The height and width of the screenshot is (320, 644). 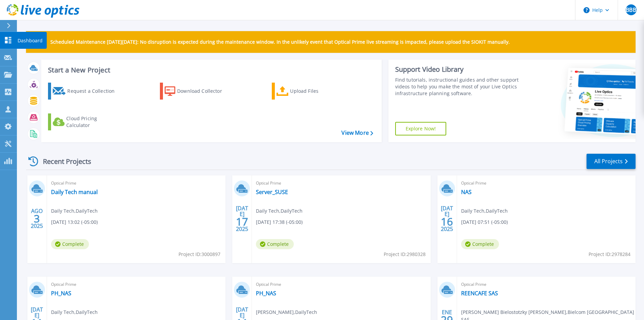 What do you see at coordinates (317, 91) in the screenshot?
I see `div: Upload Files` at bounding box center [317, 91].